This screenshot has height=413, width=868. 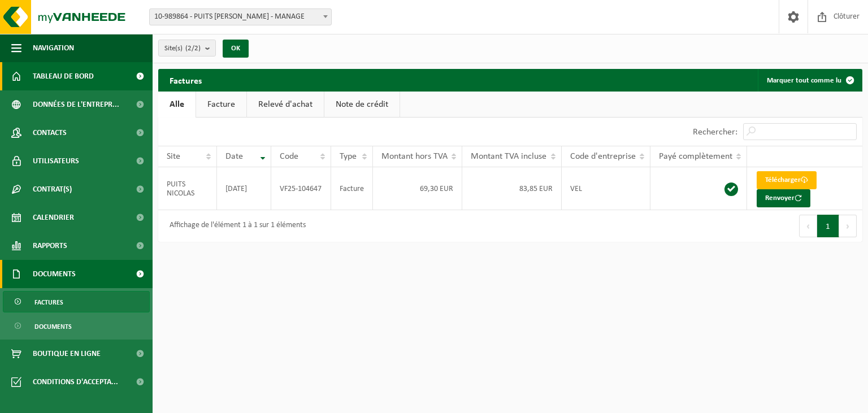 What do you see at coordinates (240, 17) in the screenshot?
I see `span: 10-989864 - PUITS NICOLAS - MANAGE` at bounding box center [240, 17].